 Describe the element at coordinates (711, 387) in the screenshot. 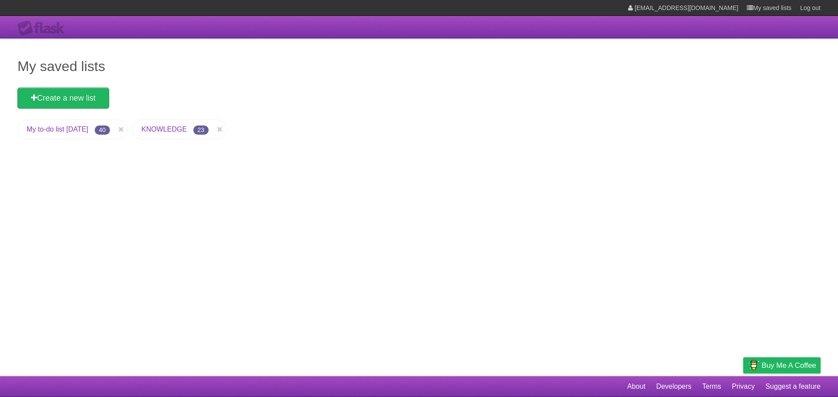

I see `a: Terms` at that location.